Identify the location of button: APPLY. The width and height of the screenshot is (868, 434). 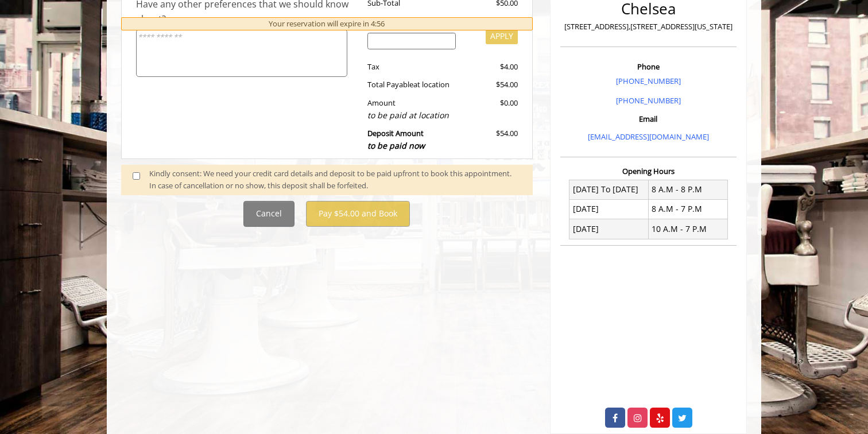
(502, 36).